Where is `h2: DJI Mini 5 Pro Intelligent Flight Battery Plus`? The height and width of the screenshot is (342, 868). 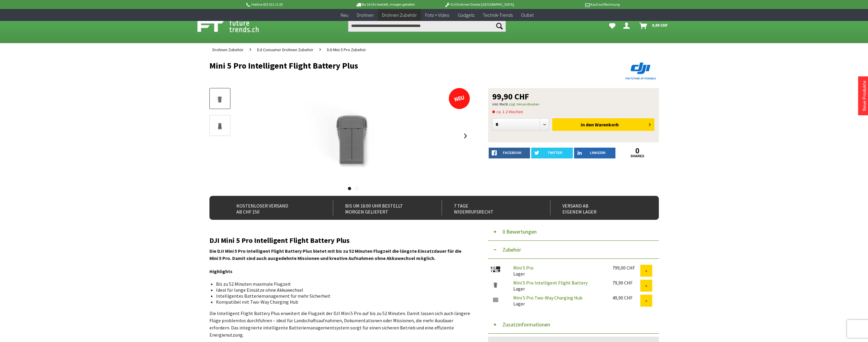
h2: DJI Mini 5 Pro Intelligent Flight Battery Plus is located at coordinates (340, 241).